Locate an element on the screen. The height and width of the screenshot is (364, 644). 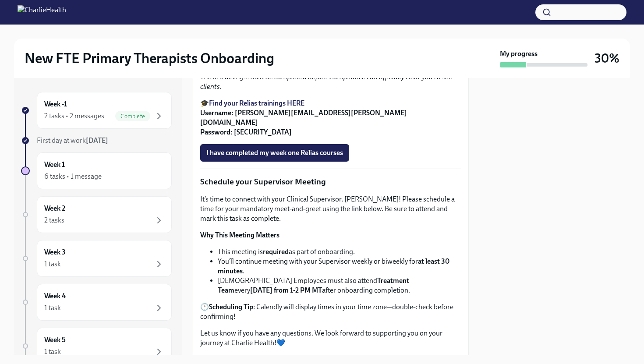
strong: Find your Relias trainings HERE is located at coordinates (257, 103).